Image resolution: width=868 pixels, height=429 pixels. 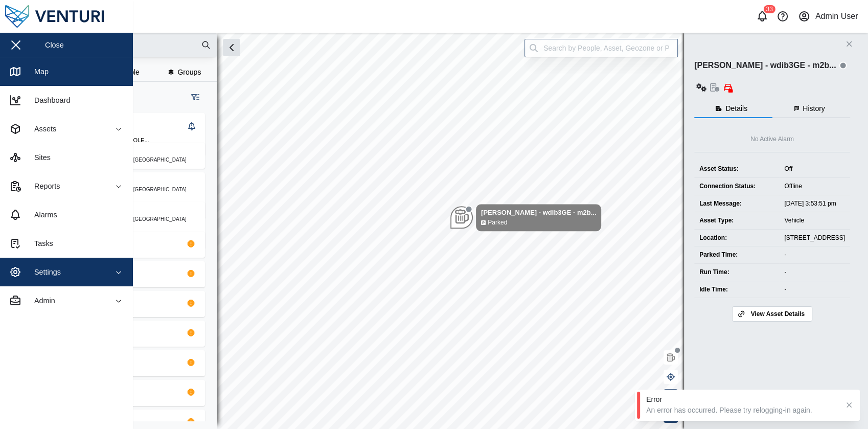 What do you see at coordinates (772, 139) in the screenshot?
I see `div: No Active Alarm` at bounding box center [772, 139].